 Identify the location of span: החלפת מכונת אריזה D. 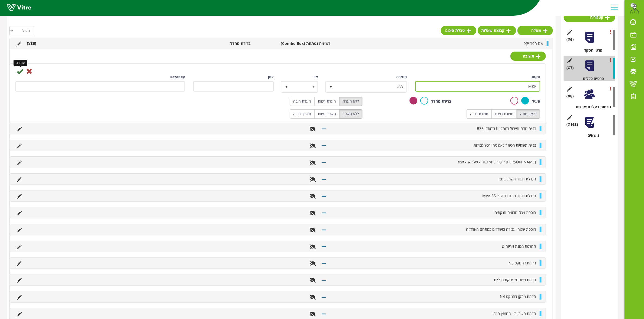
(519, 246).